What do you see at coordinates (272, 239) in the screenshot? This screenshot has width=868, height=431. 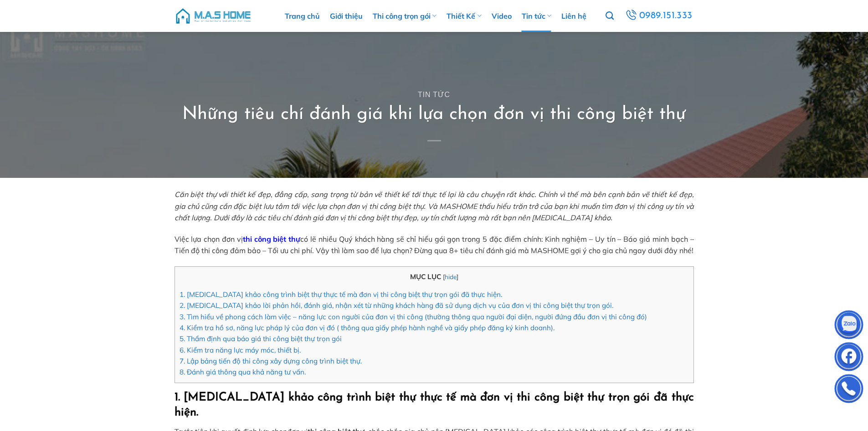 I see `b: thi công biệt thự` at bounding box center [272, 239].